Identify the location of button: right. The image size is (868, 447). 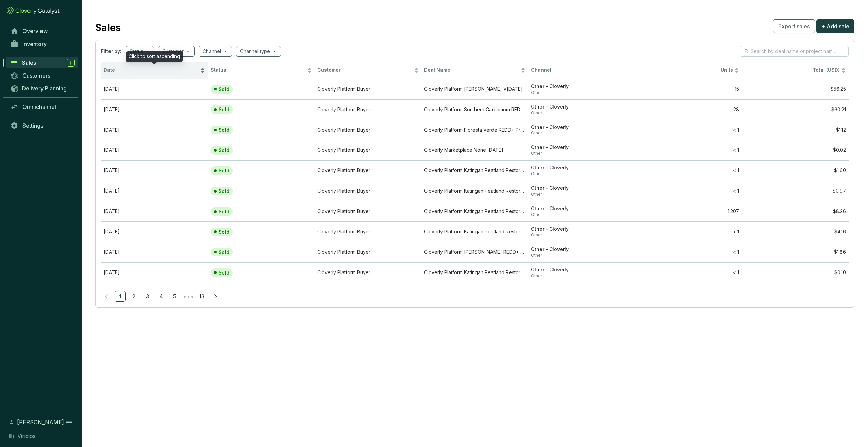
(216, 296).